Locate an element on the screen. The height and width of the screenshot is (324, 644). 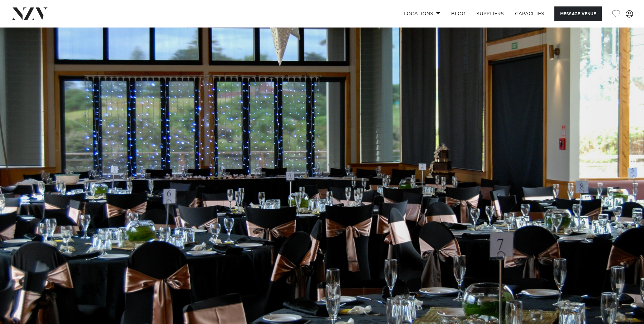
button: Message Venue is located at coordinates (578, 14).